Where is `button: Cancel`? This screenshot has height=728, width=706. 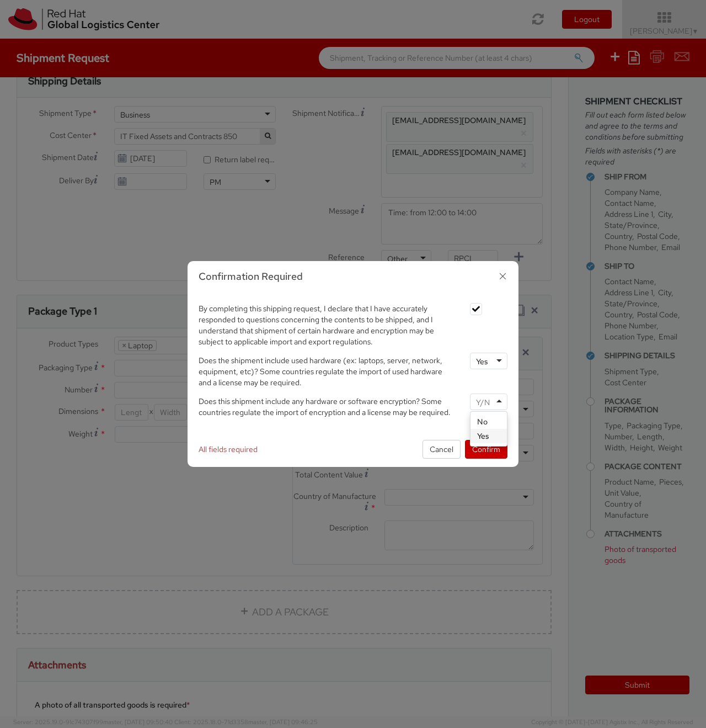 button: Cancel is located at coordinates (441, 449).